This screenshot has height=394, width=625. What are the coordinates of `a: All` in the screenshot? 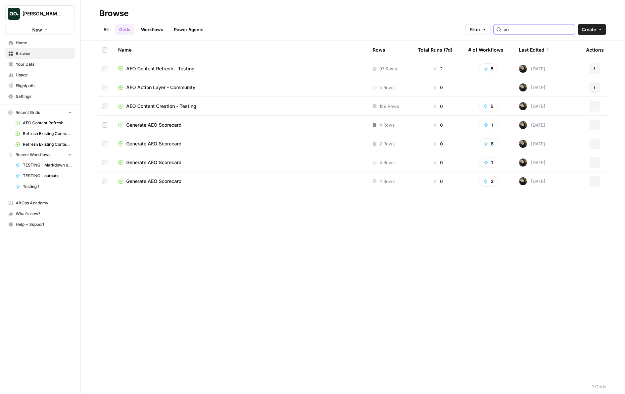 It's located at (106, 30).